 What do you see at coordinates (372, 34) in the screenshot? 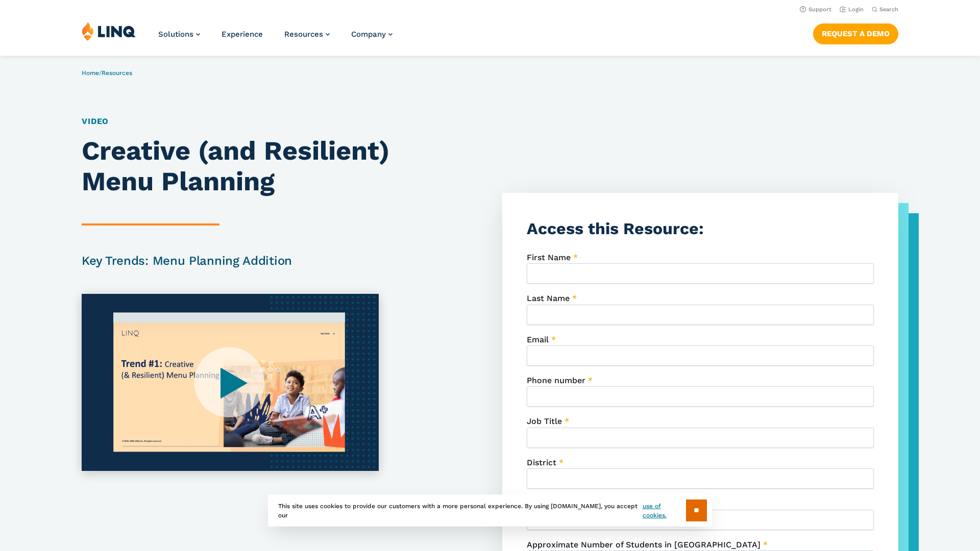
I see `a: Company` at bounding box center [372, 34].